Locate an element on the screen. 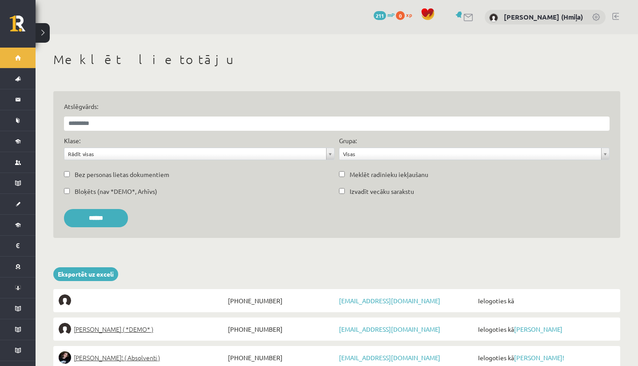  label: Meklēt radinieku iekļaušanu is located at coordinates (389, 174).